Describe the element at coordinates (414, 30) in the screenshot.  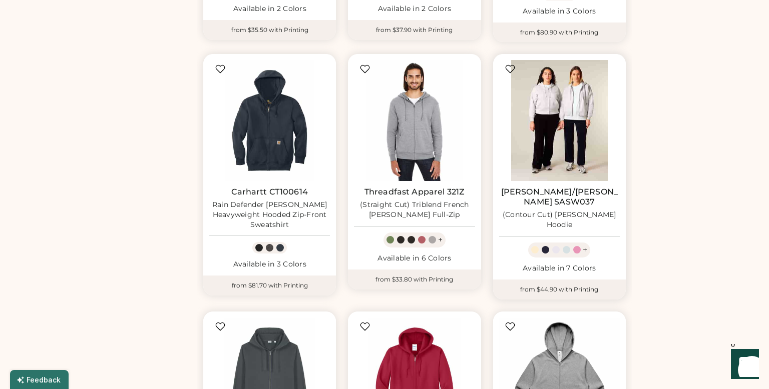
I see `div: from $37.90 with Printing` at that location.